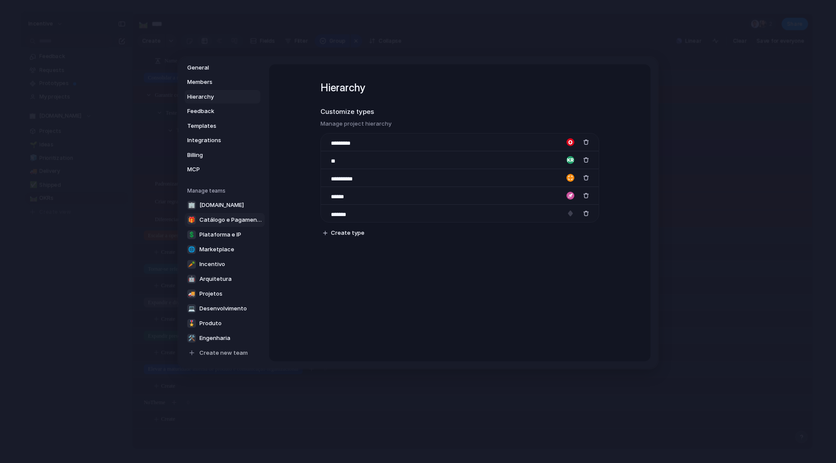 Image resolution: width=836 pixels, height=463 pixels. I want to click on span: Marketplace, so click(217, 250).